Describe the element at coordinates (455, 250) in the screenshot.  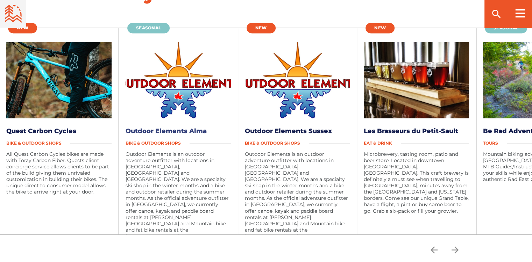
I see `ion-icon: arrow forward` at that location.